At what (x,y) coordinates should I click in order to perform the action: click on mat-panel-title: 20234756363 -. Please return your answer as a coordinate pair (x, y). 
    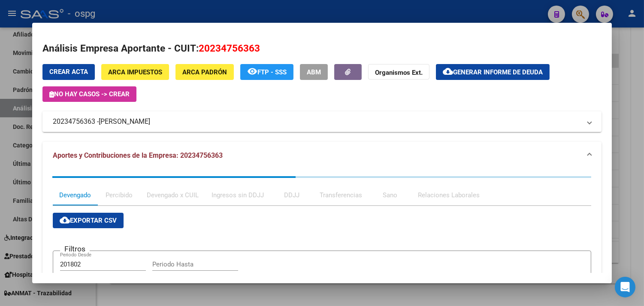
    Looking at the image, I should click on (316, 121).